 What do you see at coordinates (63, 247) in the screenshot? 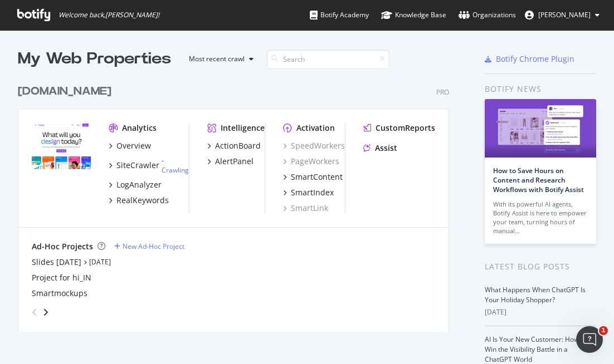
I see `div: Ad-Hoc Projects` at bounding box center [63, 247].